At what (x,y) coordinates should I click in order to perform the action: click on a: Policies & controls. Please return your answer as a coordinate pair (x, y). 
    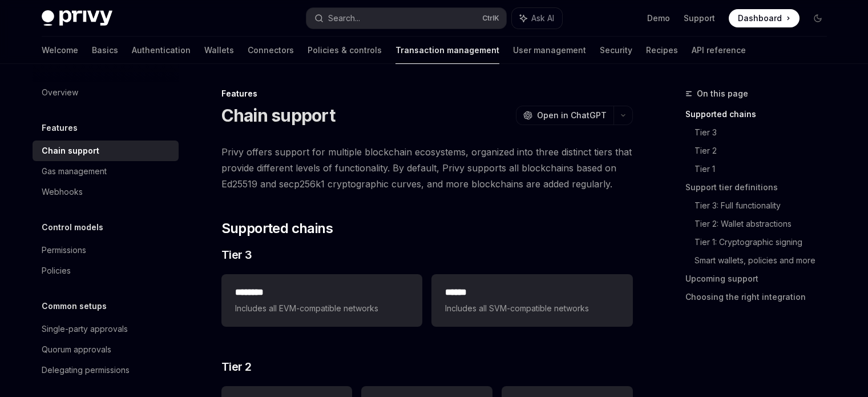
    Looking at the image, I should click on (345, 50).